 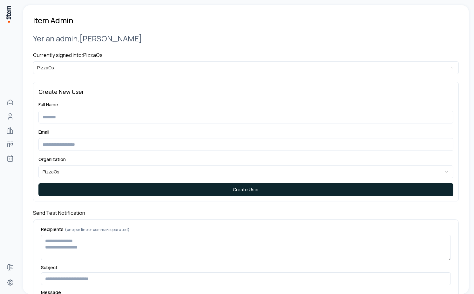 I want to click on a: Companies, so click(x=10, y=130).